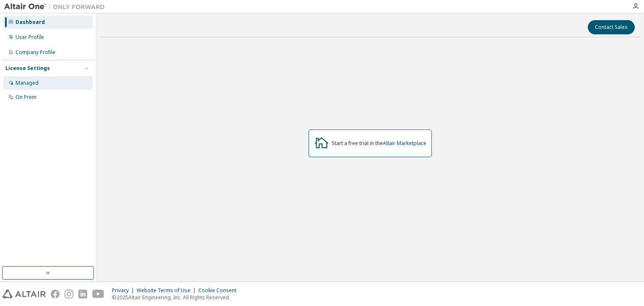  Describe the element at coordinates (167, 290) in the screenshot. I see `div: Website Terms of Use` at that location.